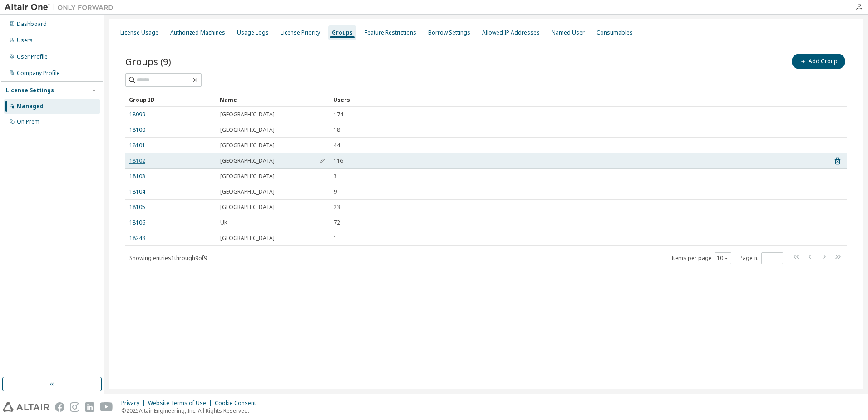  Describe the element at coordinates (238, 403) in the screenshot. I see `div: Cookie Consent` at that location.